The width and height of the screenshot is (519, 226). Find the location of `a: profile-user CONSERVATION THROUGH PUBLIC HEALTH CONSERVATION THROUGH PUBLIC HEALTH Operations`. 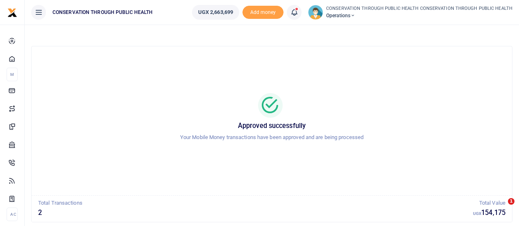

a: profile-user CONSERVATION THROUGH PUBLIC HEALTH CONSERVATION THROUGH PUBLIC HEALTH Operations is located at coordinates (410, 12).